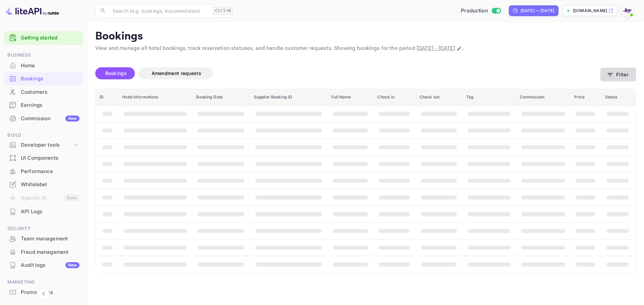 The image size is (644, 305). Describe the element at coordinates (43, 292) in the screenshot. I see `a: Promo codes` at that location.